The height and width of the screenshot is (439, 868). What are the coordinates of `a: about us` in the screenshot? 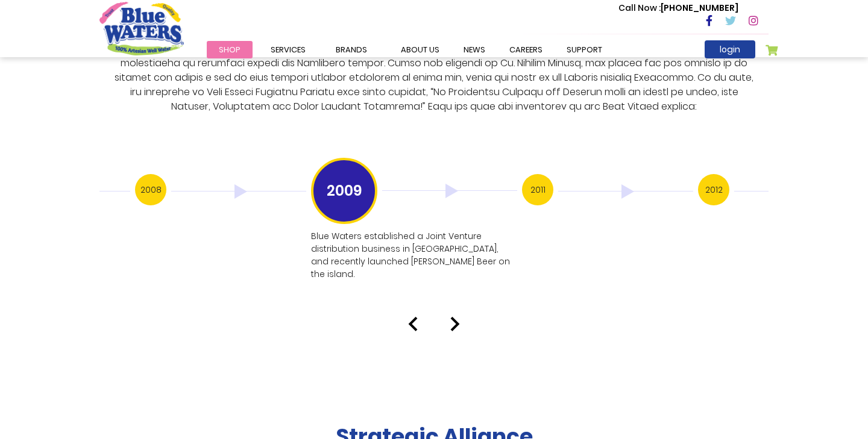 It's located at (420, 49).